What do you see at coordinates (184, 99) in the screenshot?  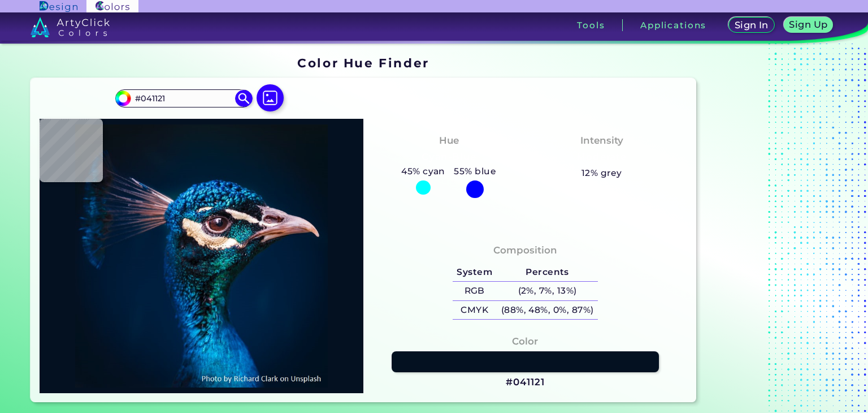 I see `input: type color..` at bounding box center [184, 99].